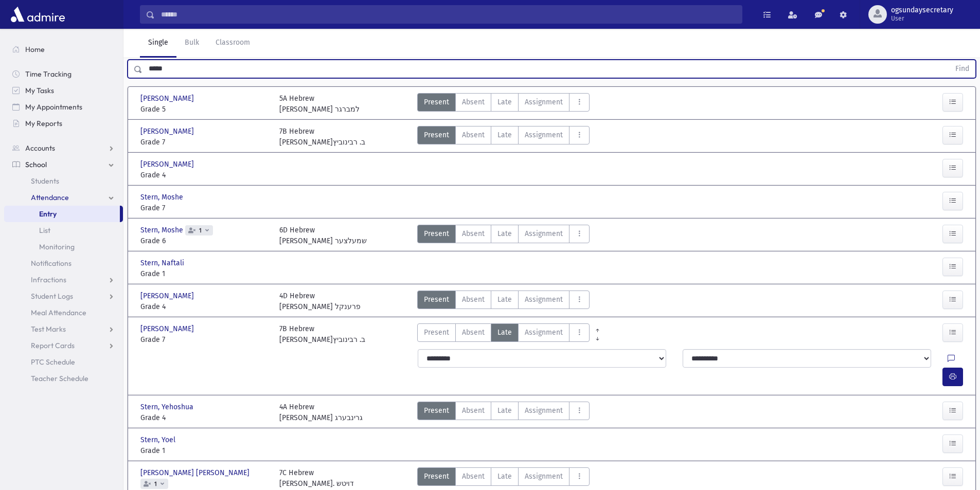 Image resolution: width=980 pixels, height=490 pixels. What do you see at coordinates (159, 440) in the screenshot?
I see `span: Stern, Yoel` at bounding box center [159, 440].